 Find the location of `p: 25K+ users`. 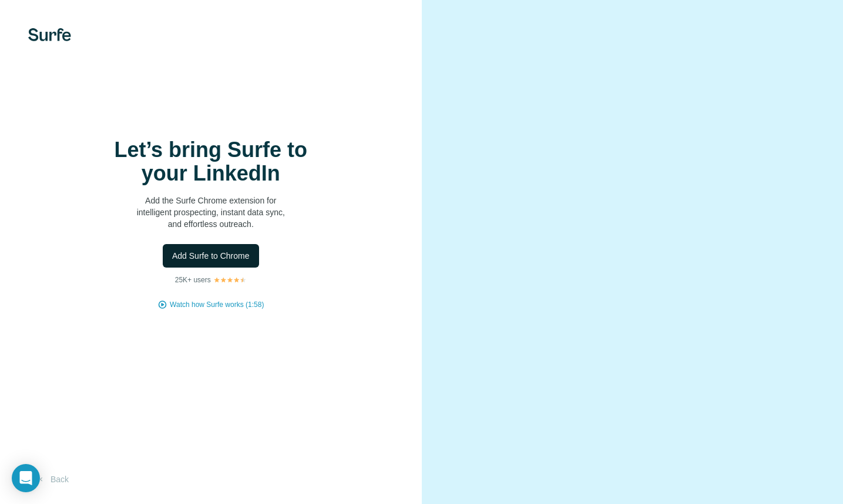

p: 25K+ users is located at coordinates (193, 280).